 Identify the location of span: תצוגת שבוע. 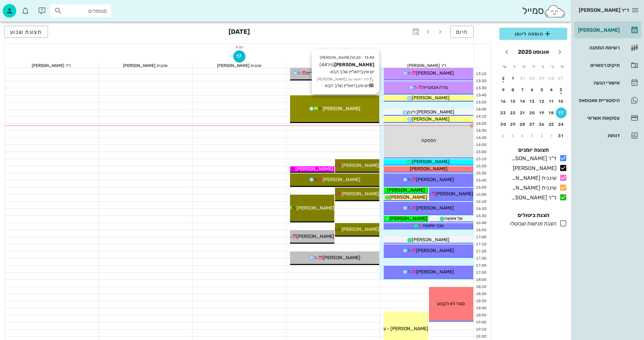
(26, 32).